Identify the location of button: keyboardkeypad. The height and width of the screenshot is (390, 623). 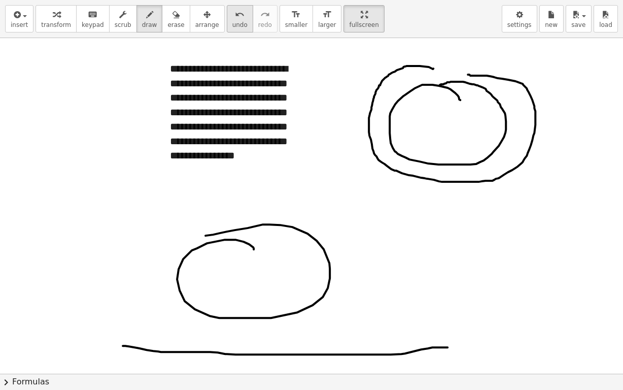
(93, 19).